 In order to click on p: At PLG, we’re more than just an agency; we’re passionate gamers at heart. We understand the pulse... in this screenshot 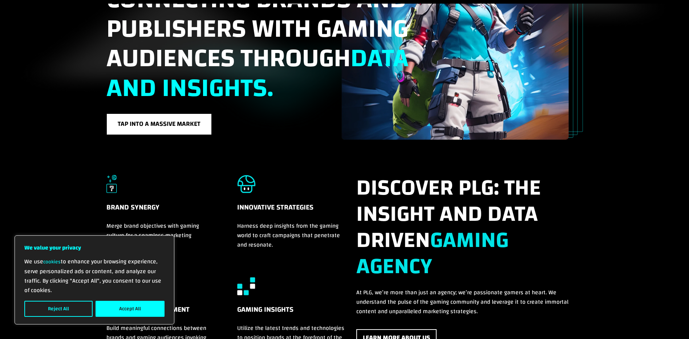, I will do `click(469, 302)`.